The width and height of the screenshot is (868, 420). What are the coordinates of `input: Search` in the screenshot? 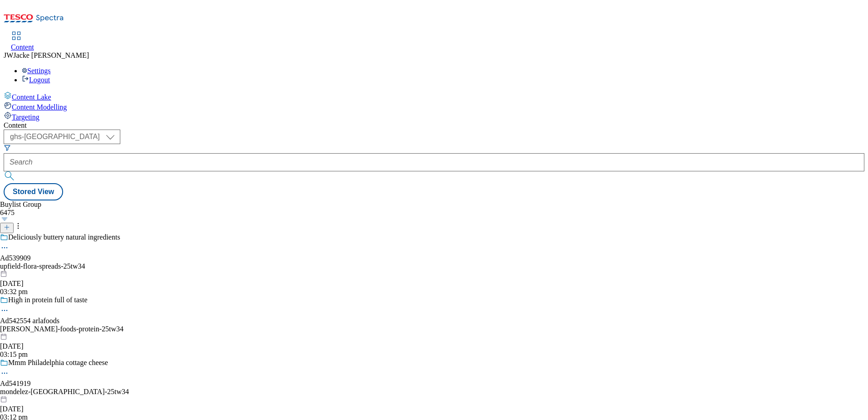 It's located at (434, 162).